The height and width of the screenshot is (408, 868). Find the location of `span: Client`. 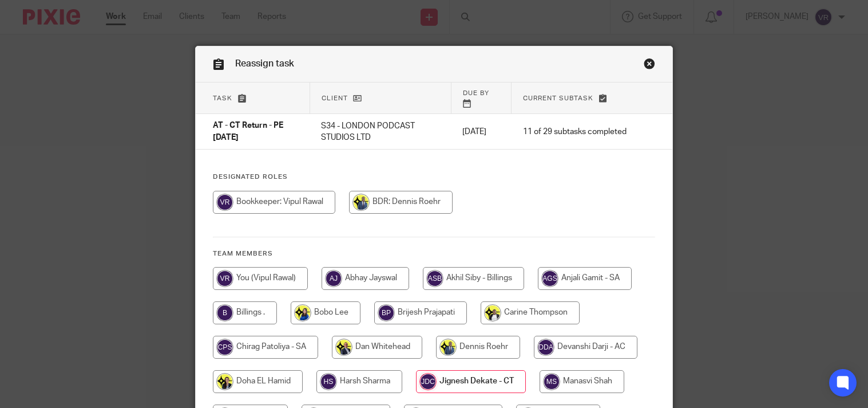

span: Client is located at coordinates (335, 98).